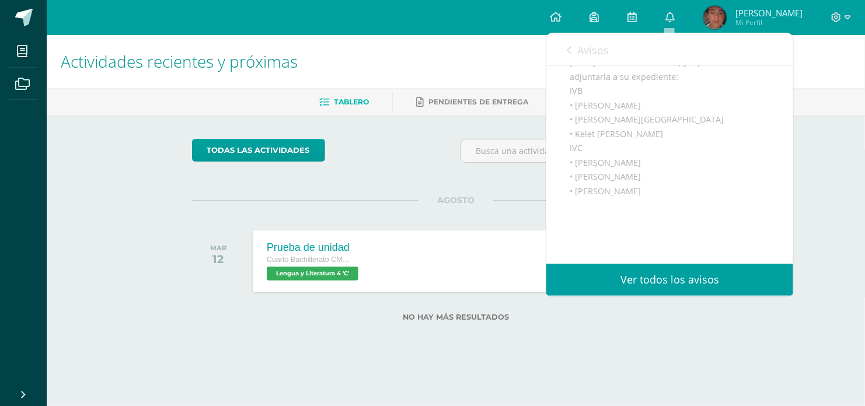 The height and width of the screenshot is (406, 865). I want to click on span: Pendientes de entrega, so click(478, 102).